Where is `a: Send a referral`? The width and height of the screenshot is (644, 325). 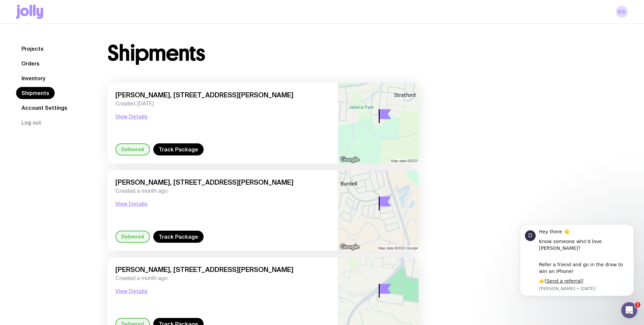
a: Send a referral is located at coordinates (54, 60).